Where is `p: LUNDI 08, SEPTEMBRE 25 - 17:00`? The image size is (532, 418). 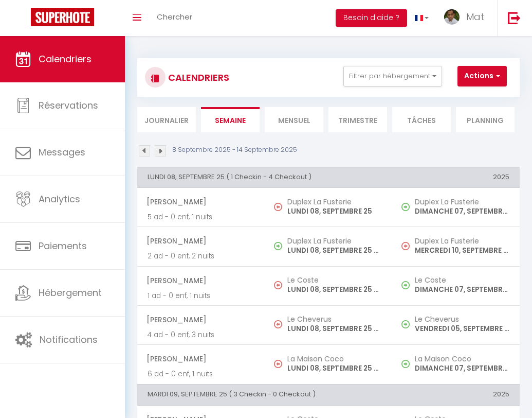
p: LUNDI 08, SEPTEMBRE 25 - 17:00 is located at coordinates (335, 250).